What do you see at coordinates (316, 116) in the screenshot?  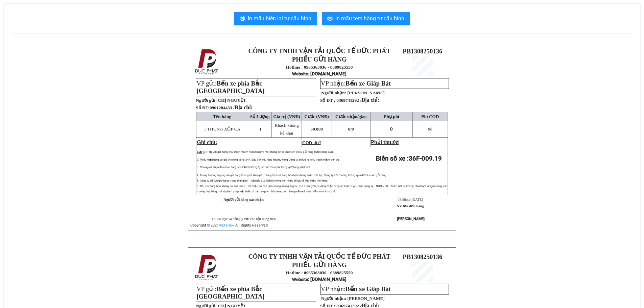 I see `span: Cước (VNĐ)` at bounding box center [316, 116].